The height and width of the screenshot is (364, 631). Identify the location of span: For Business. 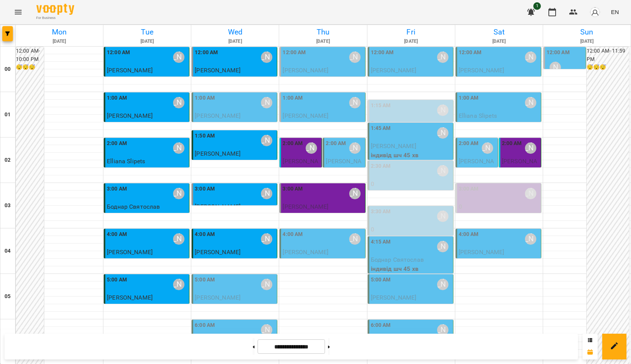
(55, 18).